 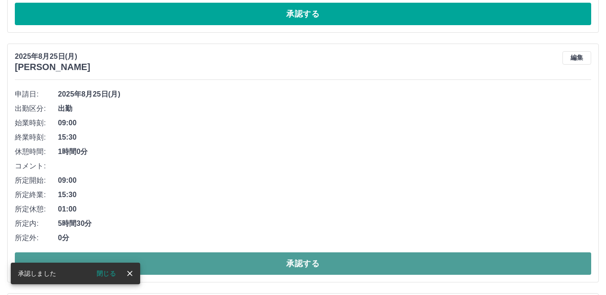 I want to click on button: 編集, so click(x=577, y=58).